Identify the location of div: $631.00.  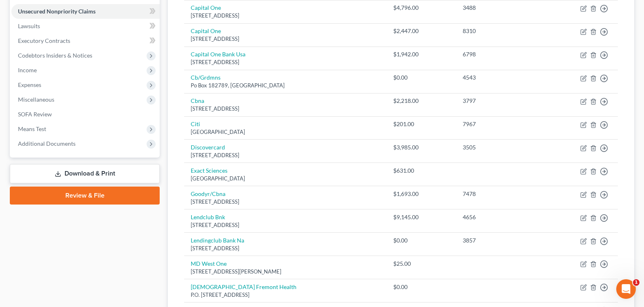
(421, 171).